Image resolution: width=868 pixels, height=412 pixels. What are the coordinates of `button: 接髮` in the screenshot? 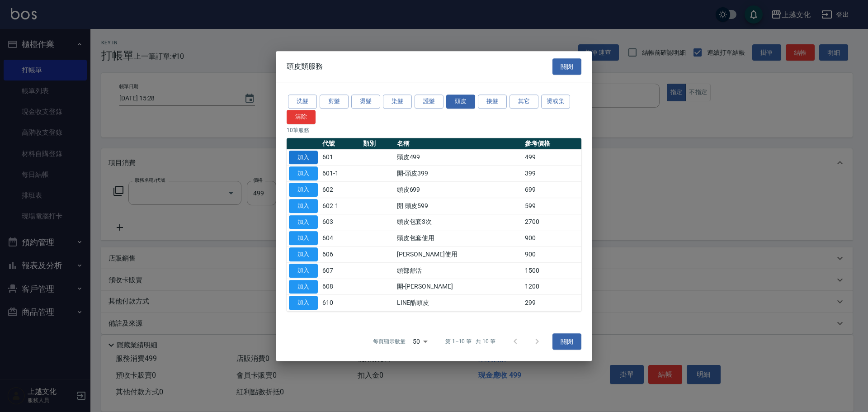 It's located at (492, 102).